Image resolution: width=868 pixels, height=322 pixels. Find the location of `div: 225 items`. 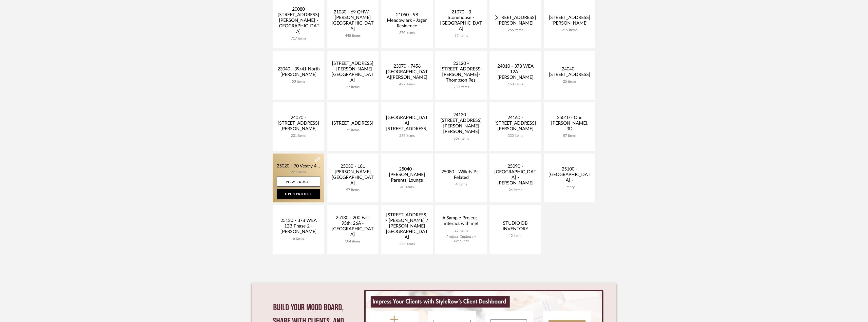

div: 225 items is located at coordinates (407, 244).